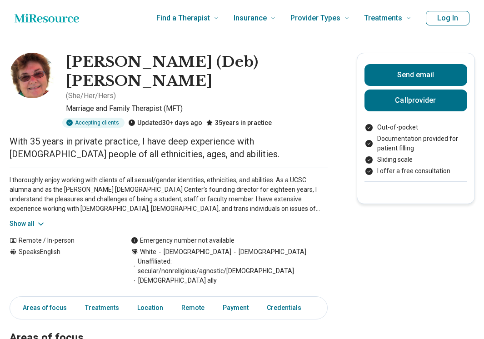 The width and height of the screenshot is (484, 339). What do you see at coordinates (47, 18) in the screenshot?
I see `a: Home page` at bounding box center [47, 18].